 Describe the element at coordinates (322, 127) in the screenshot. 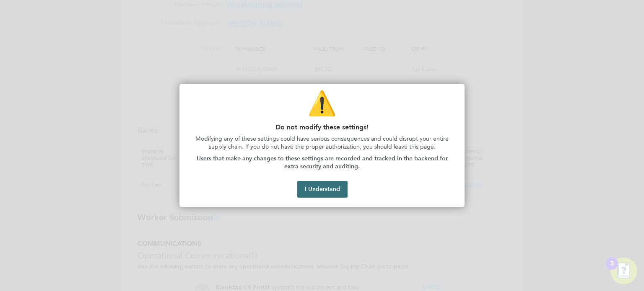

I see `p: Do not modify these settings!` at that location.